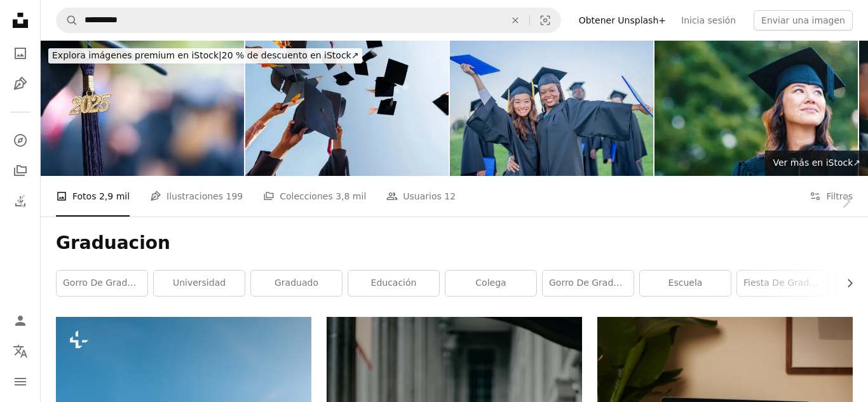 The image size is (868, 402). Describe the element at coordinates (21, 84) in the screenshot. I see `a: Ilustraciones` at that location.